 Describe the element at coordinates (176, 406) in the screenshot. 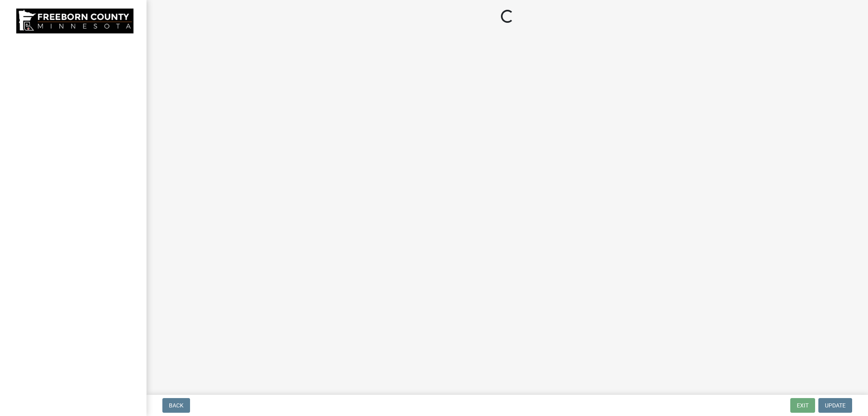

I see `span: Back` at that location.